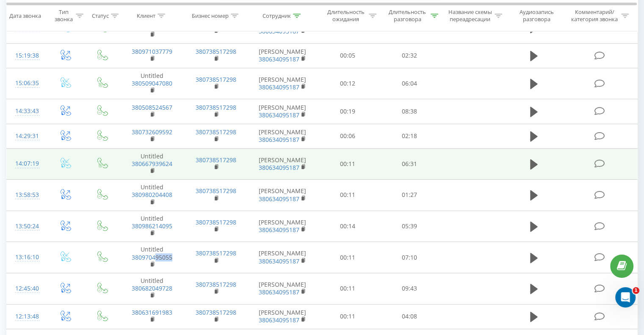  What do you see at coordinates (409, 226) in the screenshot?
I see `td: 05:39` at bounding box center [409, 226].